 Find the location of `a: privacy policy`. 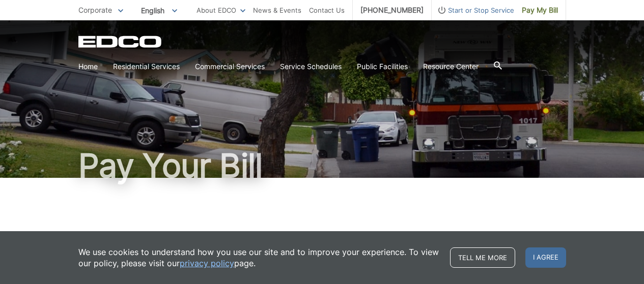

a: privacy policy is located at coordinates (206, 264).